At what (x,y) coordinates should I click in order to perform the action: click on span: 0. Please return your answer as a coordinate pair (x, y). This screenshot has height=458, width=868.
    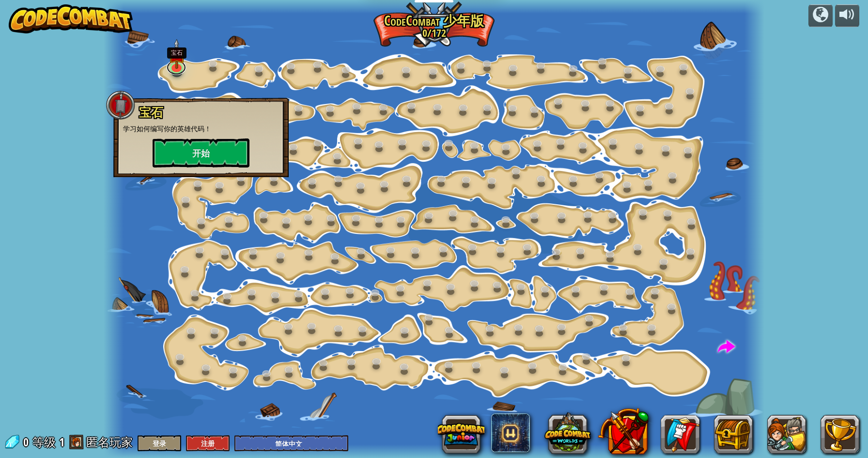
    Looking at the image, I should click on (27, 442).